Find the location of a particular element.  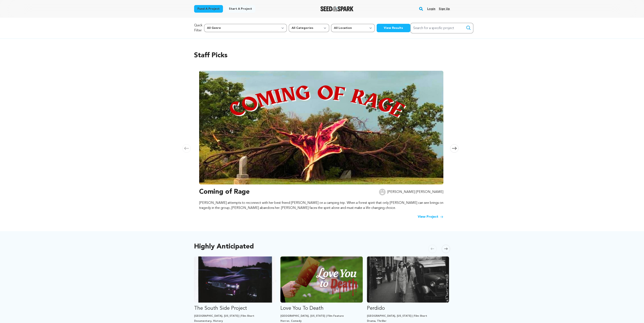

a: Sign up is located at coordinates (444, 9).